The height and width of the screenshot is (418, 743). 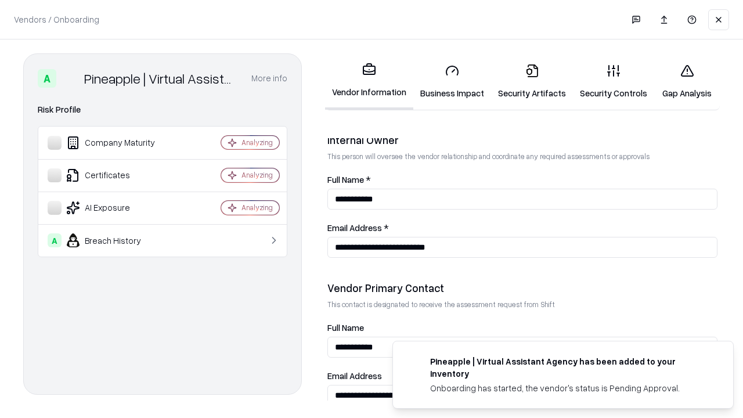 What do you see at coordinates (117, 240) in the screenshot?
I see `div: Breach History` at bounding box center [117, 240].